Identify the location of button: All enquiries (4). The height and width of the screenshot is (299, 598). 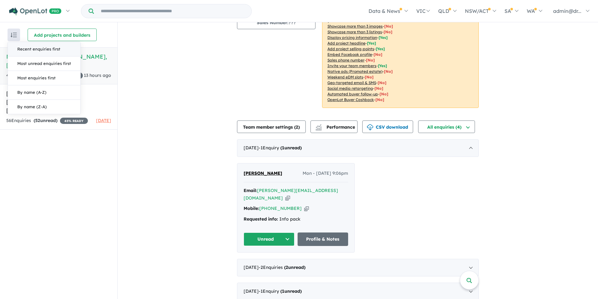
(446, 127).